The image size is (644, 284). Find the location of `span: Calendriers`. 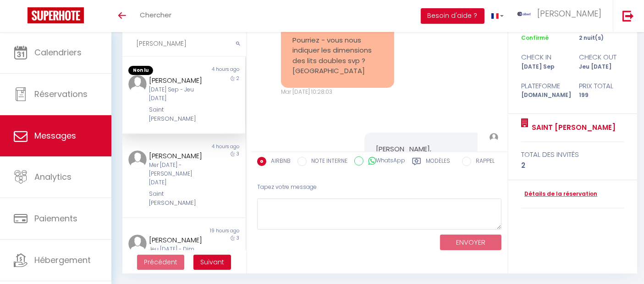

span: Calendriers is located at coordinates (58, 52).